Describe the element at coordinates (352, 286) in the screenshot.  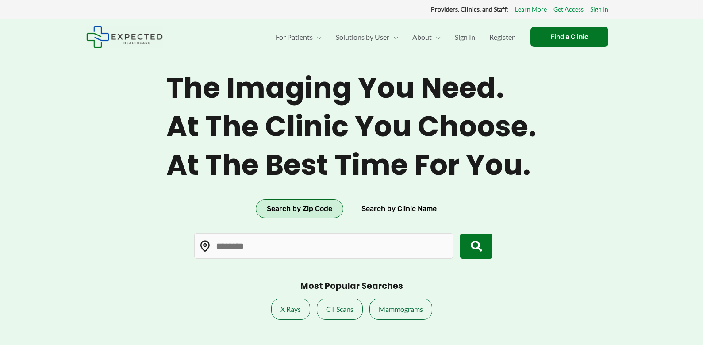
I see `h3: Most Popular Searches` at that location.